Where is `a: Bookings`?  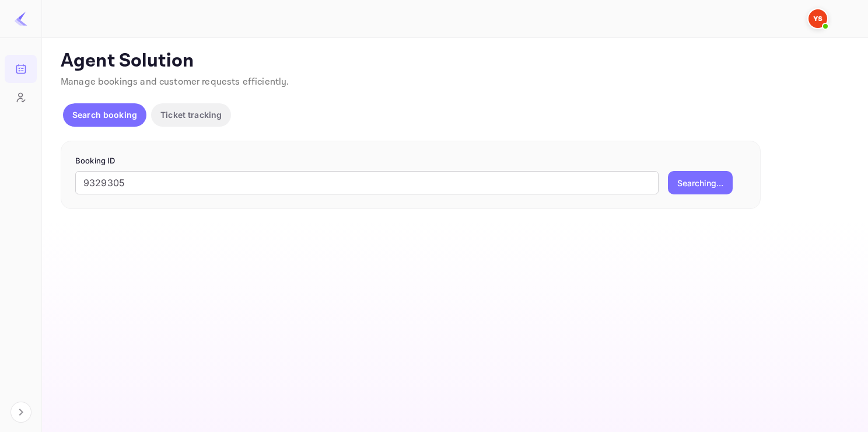 a: Bookings is located at coordinates (20, 68).